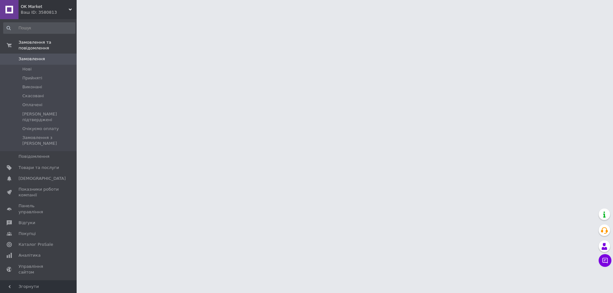 This screenshot has height=293, width=613. I want to click on span: Аналітика, so click(29, 256).